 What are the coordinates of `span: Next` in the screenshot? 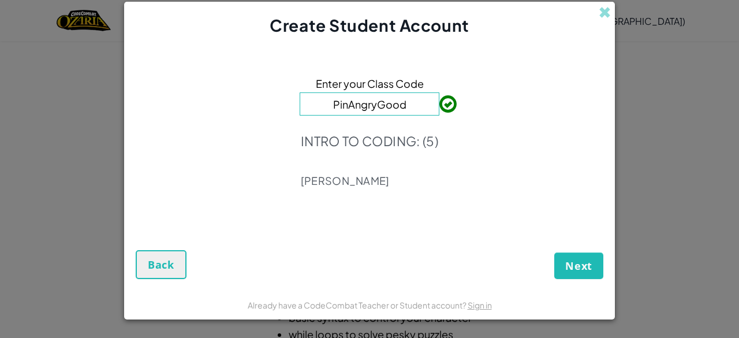 It's located at (578, 265).